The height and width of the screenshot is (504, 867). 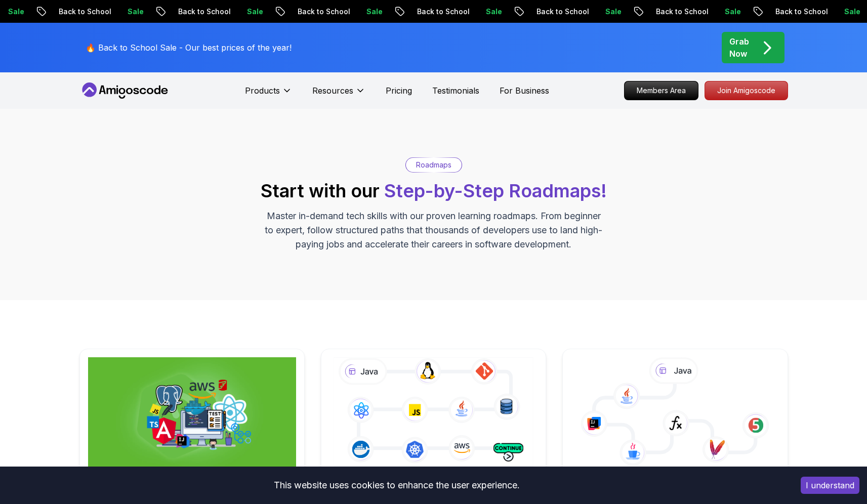 What do you see at coordinates (434, 191) in the screenshot?
I see `h2: Start with our` at bounding box center [434, 191].